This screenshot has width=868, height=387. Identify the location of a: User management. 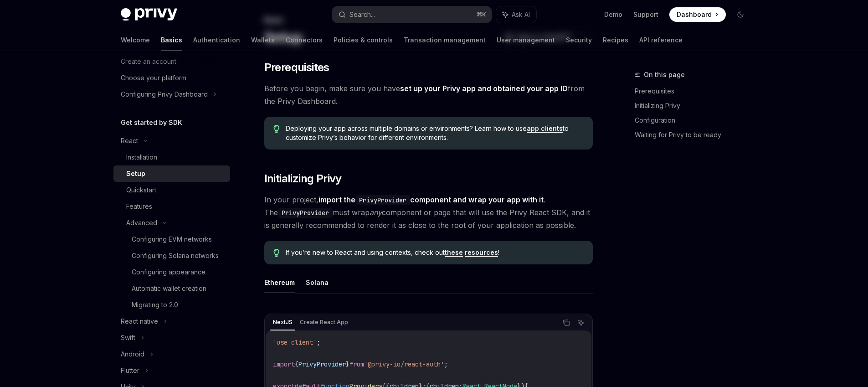
(526, 40).